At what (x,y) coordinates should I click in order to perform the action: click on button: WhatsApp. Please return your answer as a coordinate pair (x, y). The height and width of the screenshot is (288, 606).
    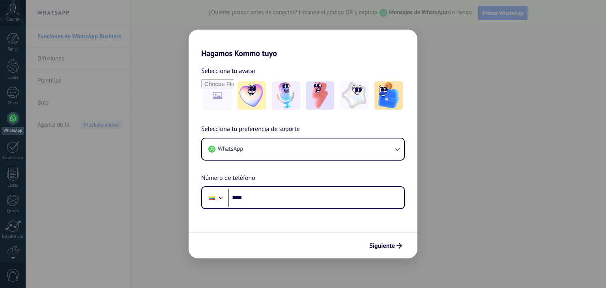
    Looking at the image, I should click on (303, 149).